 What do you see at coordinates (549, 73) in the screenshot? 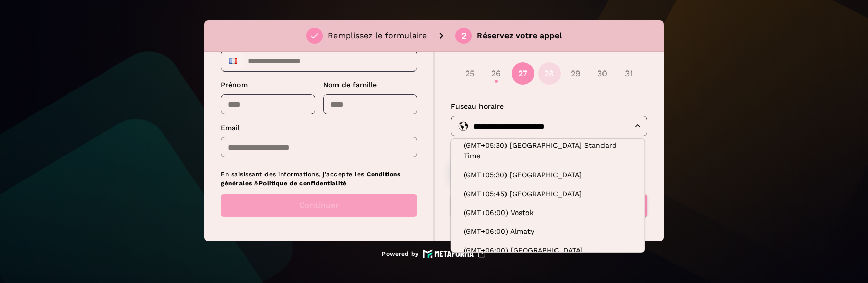
I see `button: 28 août 2025` at bounding box center [549, 73].